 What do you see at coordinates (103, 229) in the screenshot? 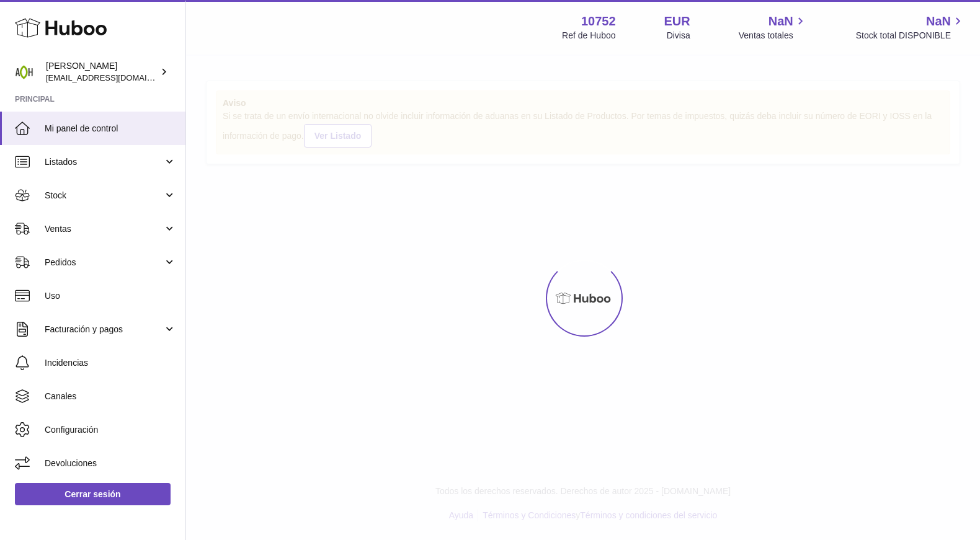
I see `span: Ventas` at bounding box center [103, 229].